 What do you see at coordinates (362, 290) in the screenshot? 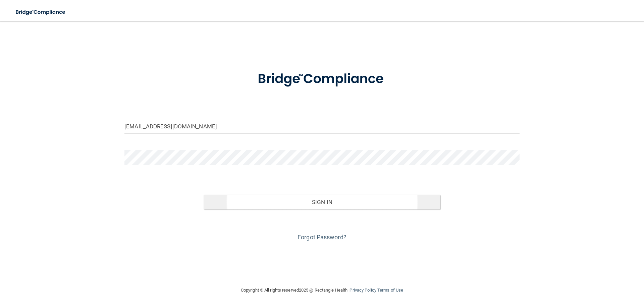
I see `a: Privacy Policy` at bounding box center [362, 290].